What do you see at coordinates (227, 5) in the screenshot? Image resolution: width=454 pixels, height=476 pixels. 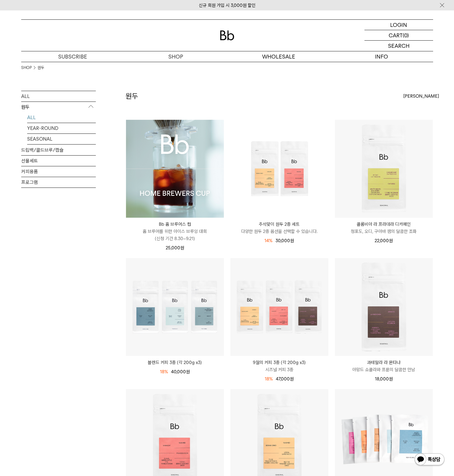 I see `a: 신규 회원 가입 시 3,000원 할인` at bounding box center [227, 5].